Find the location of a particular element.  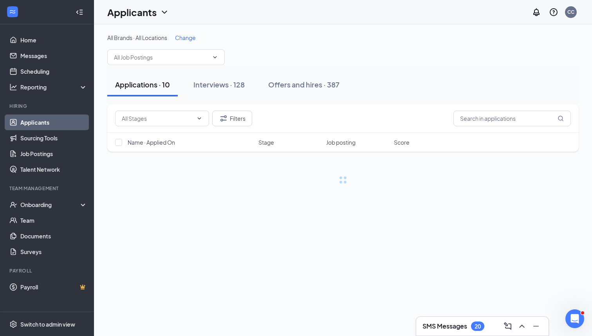

svg: Settings is located at coordinates (13, 324).